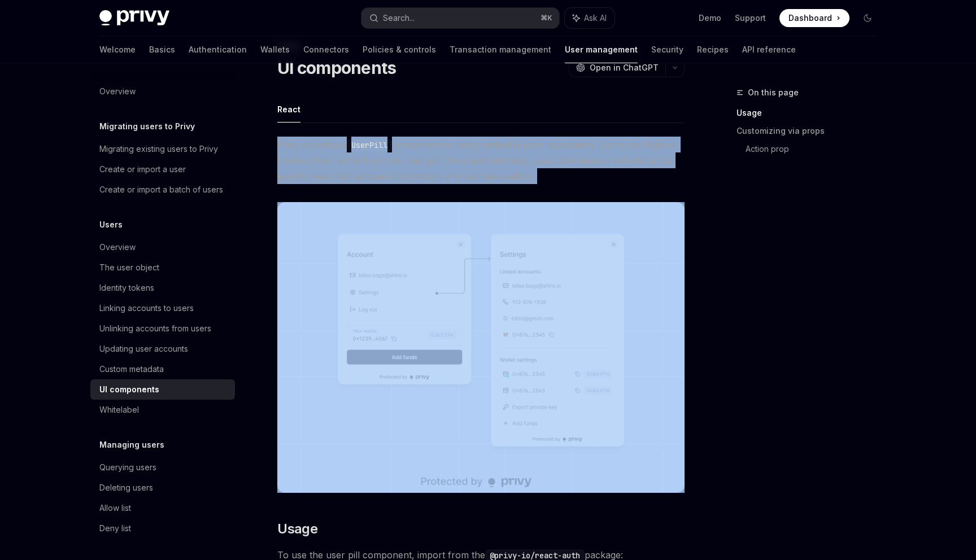 Image resolution: width=976 pixels, height=560 pixels. I want to click on a: Whitelabel, so click(163, 410).